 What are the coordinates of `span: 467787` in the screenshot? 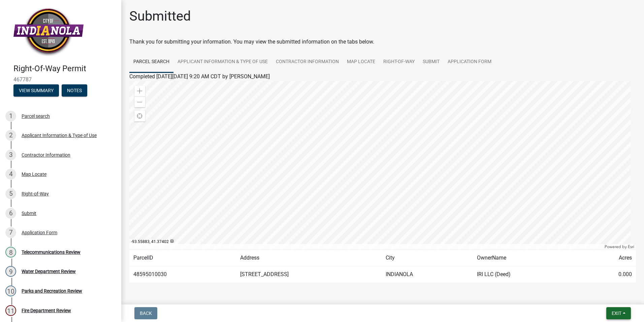 It's located at (61, 79).